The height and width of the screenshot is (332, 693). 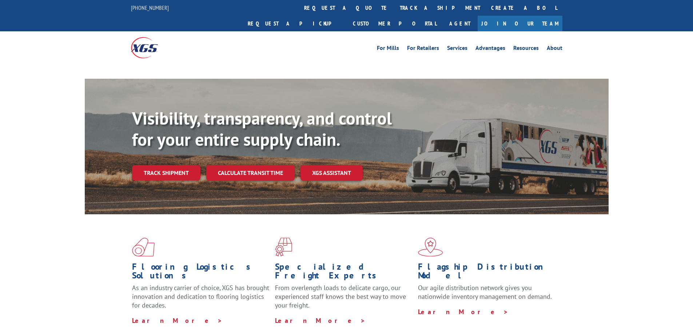 I want to click on a: Customer Portal, so click(x=395, y=23).